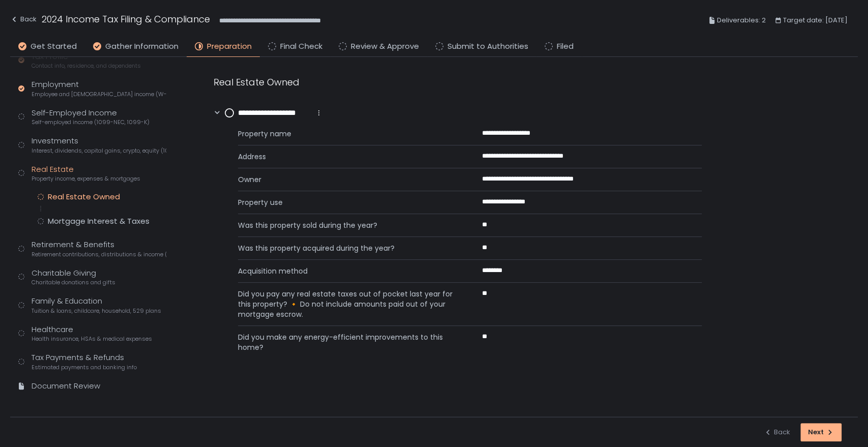 The width and height of the screenshot is (868, 447). Describe the element at coordinates (86, 178) in the screenshot. I see `span: Property income, expenses & mortgages` at that location.